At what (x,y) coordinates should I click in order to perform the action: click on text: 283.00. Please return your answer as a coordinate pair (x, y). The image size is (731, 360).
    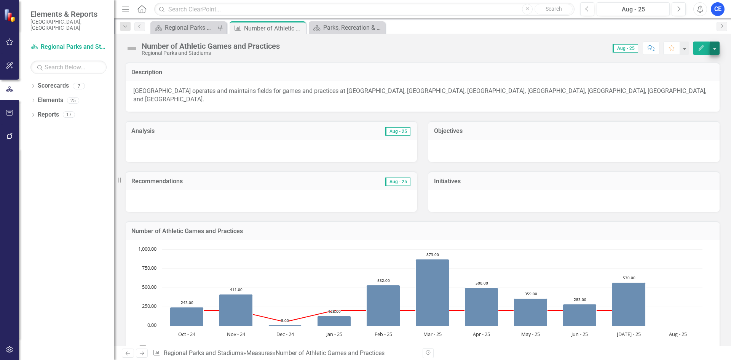
    Looking at the image, I should click on (580, 299).